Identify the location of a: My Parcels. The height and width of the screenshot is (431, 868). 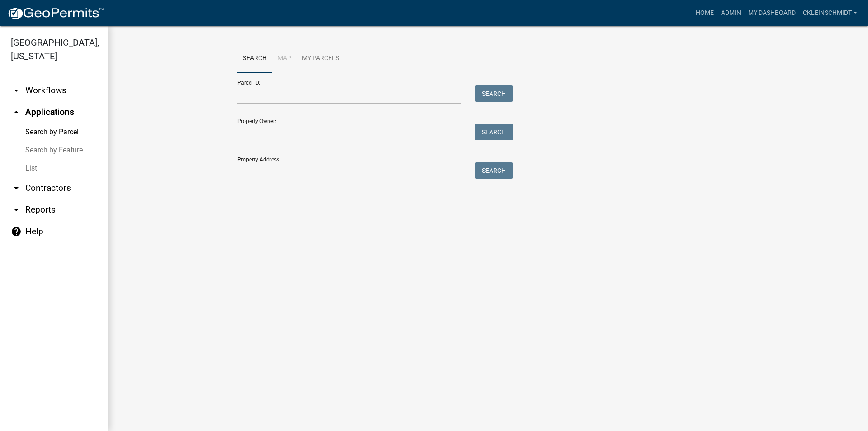
(320, 59).